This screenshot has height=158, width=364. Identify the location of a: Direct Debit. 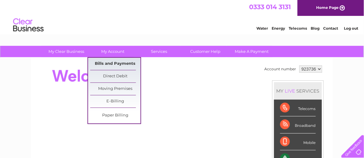
(115, 76).